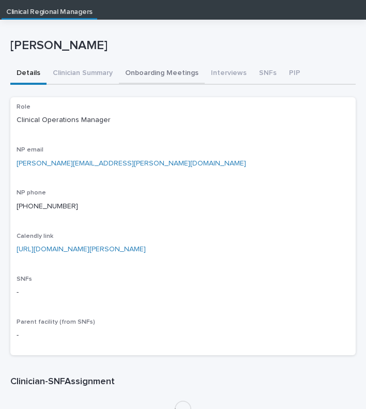 The height and width of the screenshot is (409, 366). I want to click on button: PIP, so click(295, 74).